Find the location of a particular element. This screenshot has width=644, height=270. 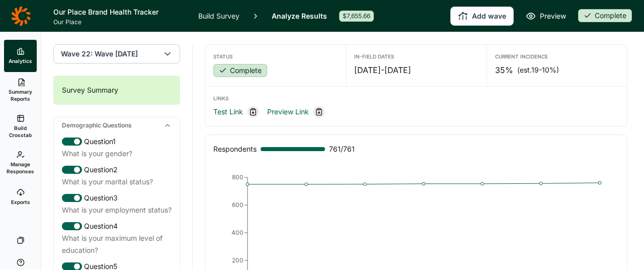

div: Links is located at coordinates (416, 98).